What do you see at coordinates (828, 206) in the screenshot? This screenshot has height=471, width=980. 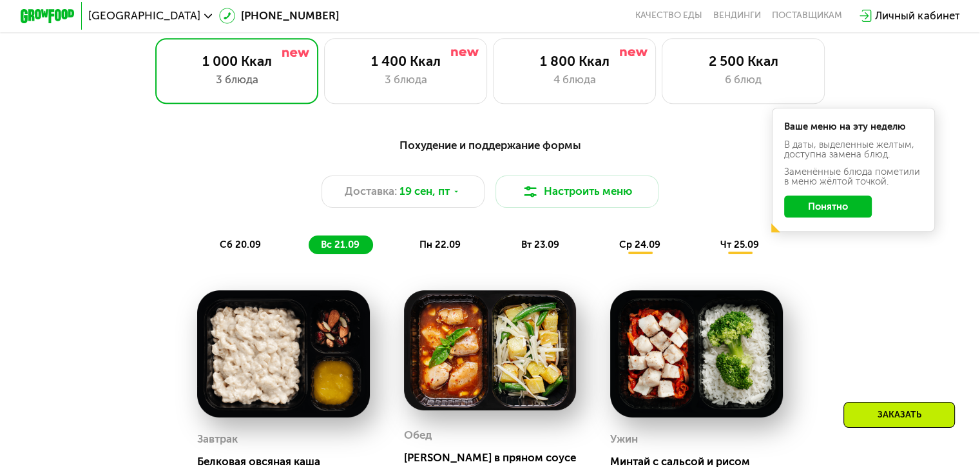 I see `button: Понятно` at bounding box center [828, 206].